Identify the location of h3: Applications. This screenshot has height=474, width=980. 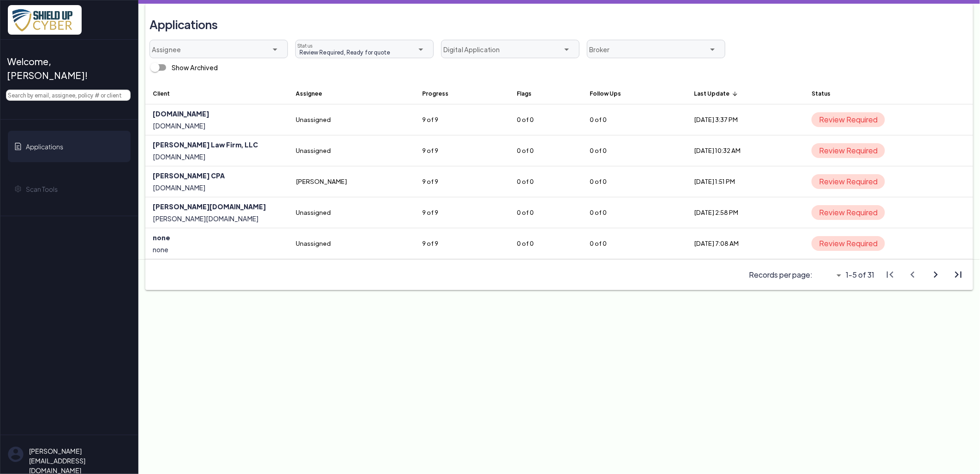
(184, 24).